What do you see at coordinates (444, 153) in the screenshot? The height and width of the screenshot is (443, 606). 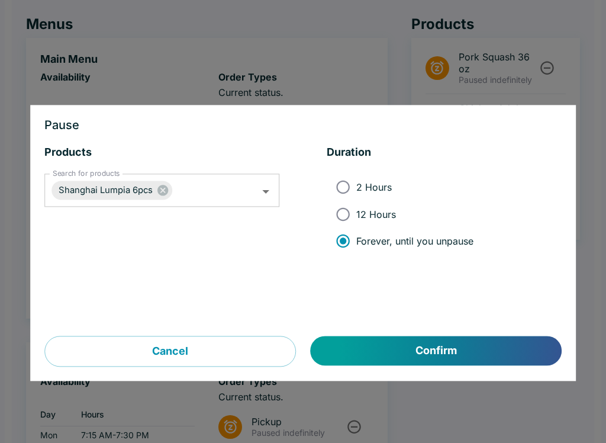 I see `h5: Duration` at bounding box center [444, 153].